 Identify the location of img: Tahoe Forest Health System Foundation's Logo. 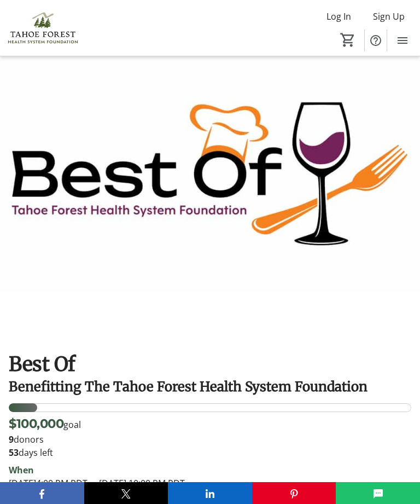
(42, 28).